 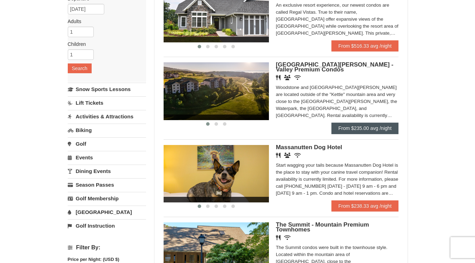 What do you see at coordinates (104, 44) in the screenshot?
I see `label: Children` at bounding box center [104, 44].